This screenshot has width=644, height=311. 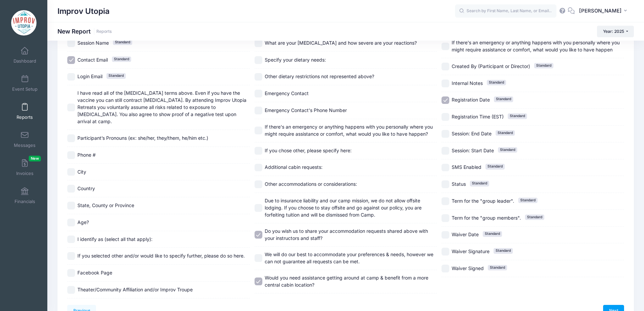 I want to click on span: Emergency Contact's Phone Number, so click(x=305, y=110).